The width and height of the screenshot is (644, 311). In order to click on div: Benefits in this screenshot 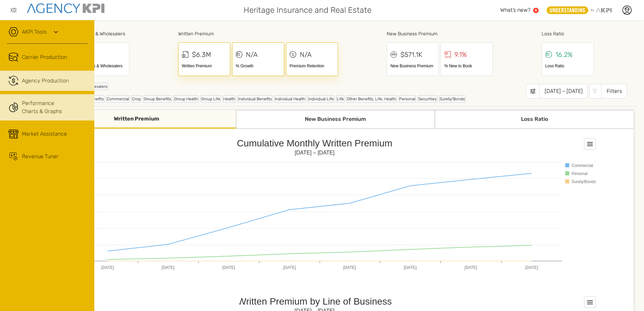, I will do `click(96, 99)`.